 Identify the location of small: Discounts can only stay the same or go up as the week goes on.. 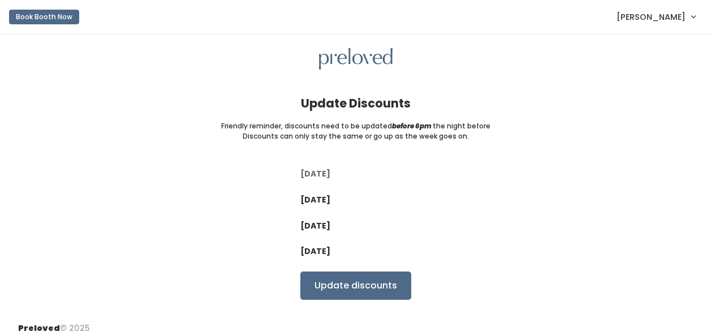
(356, 136).